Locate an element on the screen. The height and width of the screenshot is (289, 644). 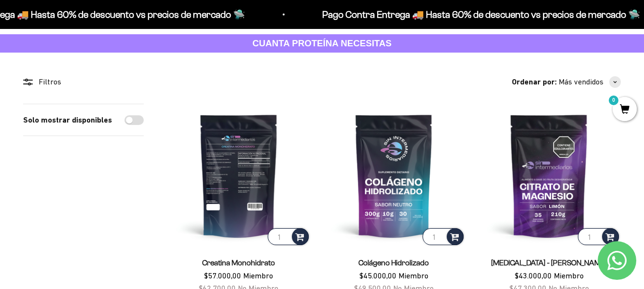
a: Colágeno Hidrolizado is located at coordinates (394, 262).